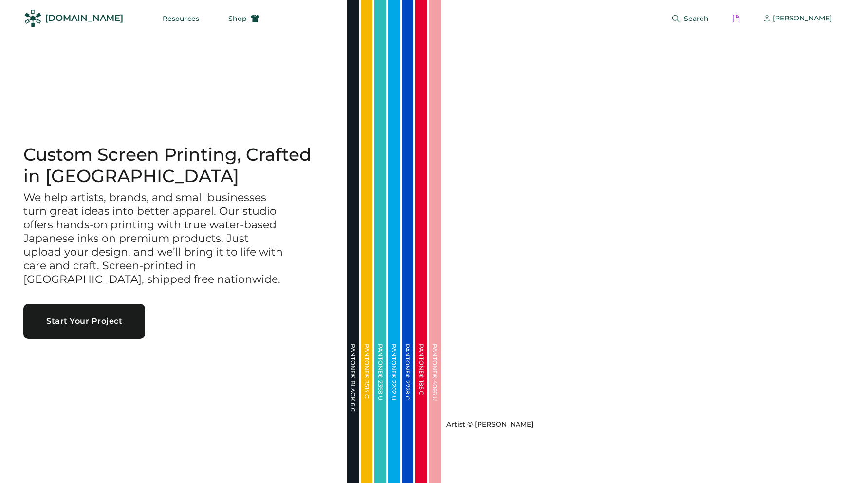 The image size is (868, 483). What do you see at coordinates (181, 18) in the screenshot?
I see `button: Resources` at bounding box center [181, 18].